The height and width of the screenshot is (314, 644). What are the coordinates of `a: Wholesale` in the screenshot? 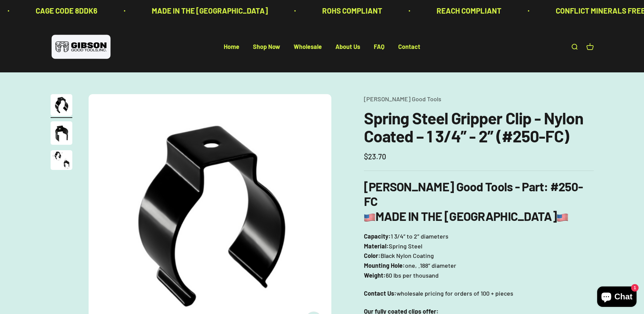 It's located at (308, 47).